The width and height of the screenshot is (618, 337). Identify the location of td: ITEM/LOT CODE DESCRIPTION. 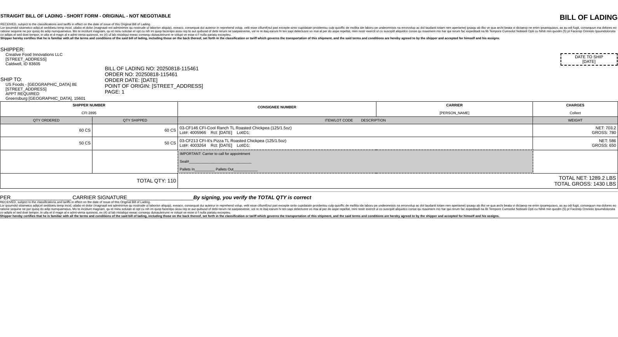
(355, 120).